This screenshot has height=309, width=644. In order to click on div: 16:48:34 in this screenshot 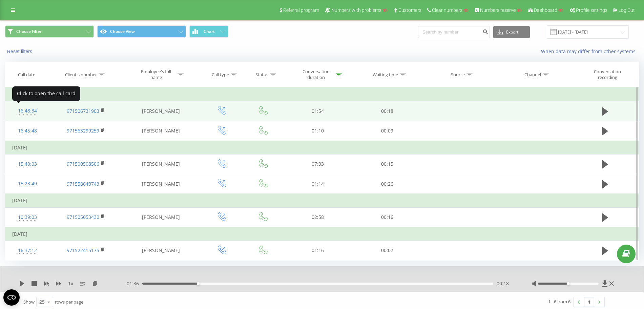, I will do `click(27, 111)`.